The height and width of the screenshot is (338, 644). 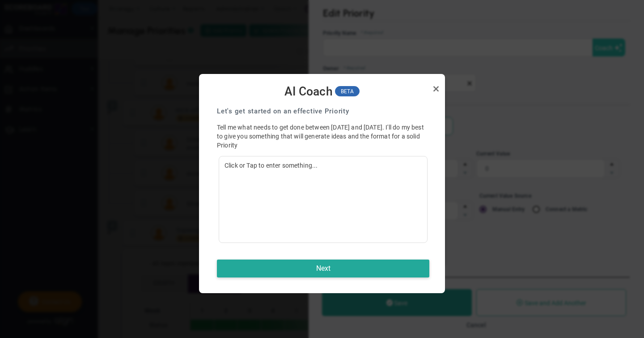 What do you see at coordinates (348, 91) in the screenshot?
I see `span: BETA` at bounding box center [348, 91].